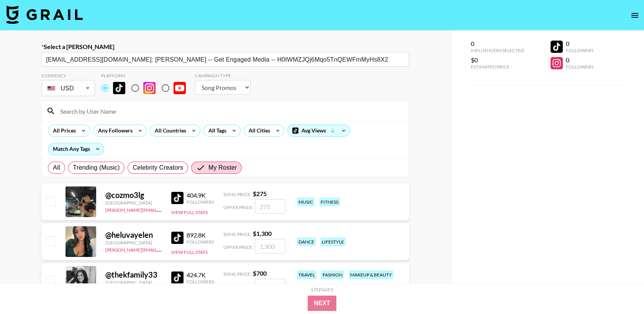 The width and height of the screenshot is (644, 314). Describe the element at coordinates (307, 275) in the screenshot. I see `div: travel` at that location.